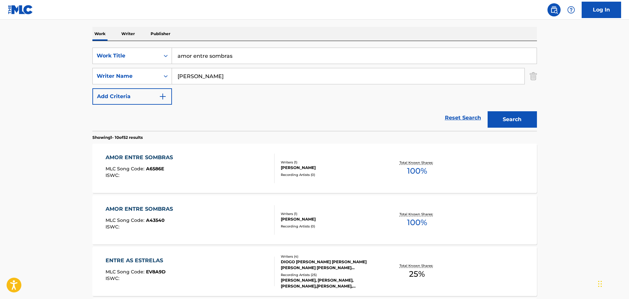  What do you see at coordinates (132, 97) in the screenshot?
I see `button: Add Criteria` at bounding box center [132, 97].